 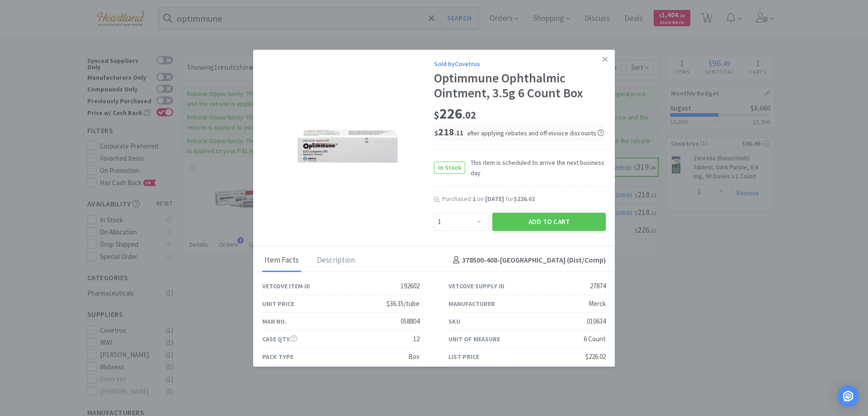 I want to click on div: Open Intercom Messenger, so click(x=848, y=396).